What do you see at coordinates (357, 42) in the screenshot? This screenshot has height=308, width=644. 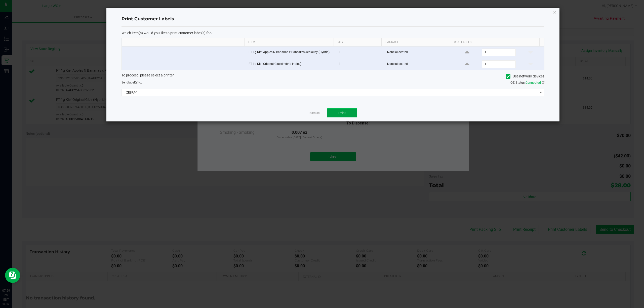 I see `th: Qty` at bounding box center [357, 42].